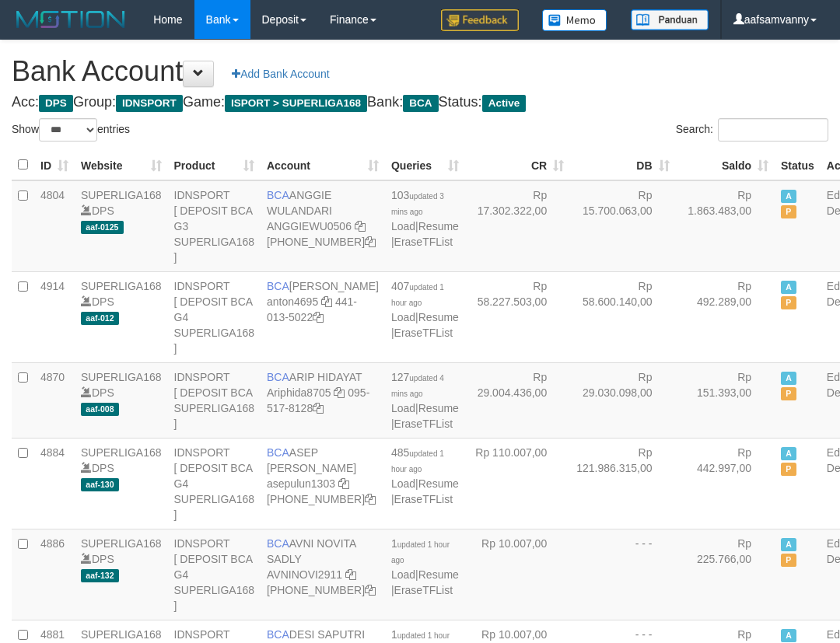 This screenshot has height=643, width=840. What do you see at coordinates (304, 575) in the screenshot?
I see `a: AVNINOVI2911` at bounding box center [304, 575].